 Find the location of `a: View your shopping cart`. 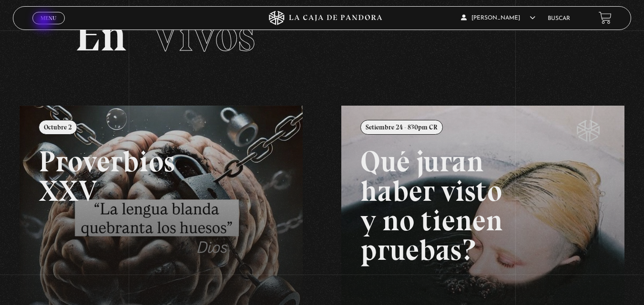

a: View your shopping cart is located at coordinates (605, 18).